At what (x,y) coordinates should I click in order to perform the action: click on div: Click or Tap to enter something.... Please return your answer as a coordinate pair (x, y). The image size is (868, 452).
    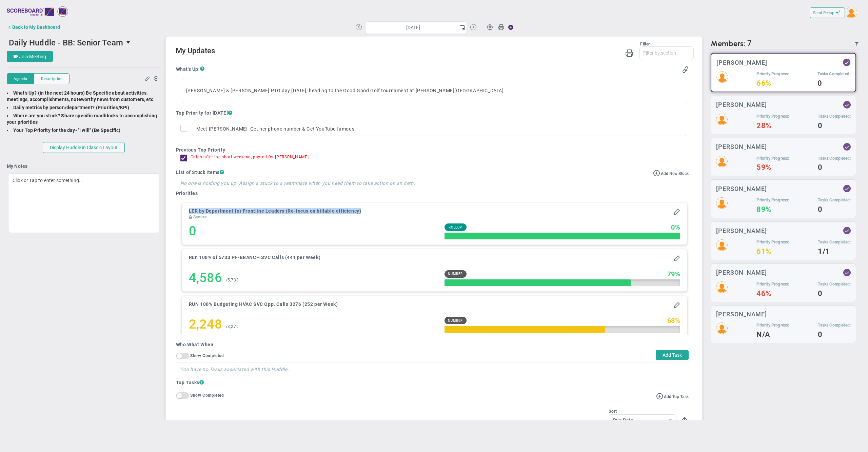
    Looking at the image, I should click on (84, 203).